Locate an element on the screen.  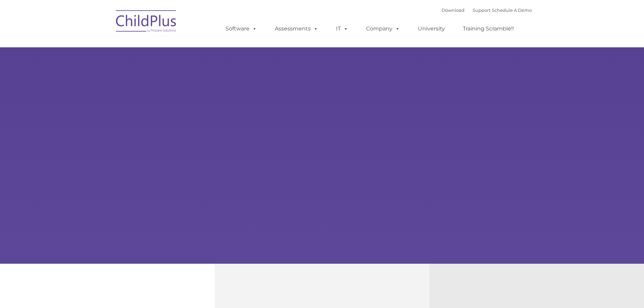
a: IT is located at coordinates (342, 29).